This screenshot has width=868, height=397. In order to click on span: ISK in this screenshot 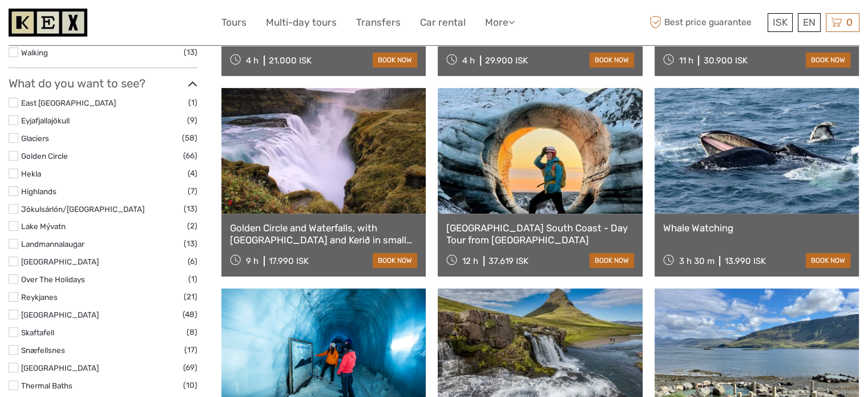, I will do `click(780, 23)`.